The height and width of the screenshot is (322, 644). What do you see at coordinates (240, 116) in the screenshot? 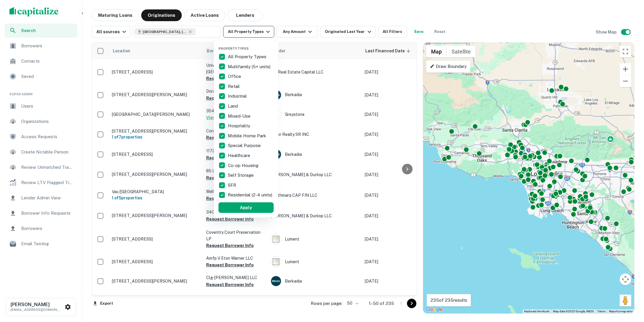
I see `p: Mixed-Use` at bounding box center [240, 116].